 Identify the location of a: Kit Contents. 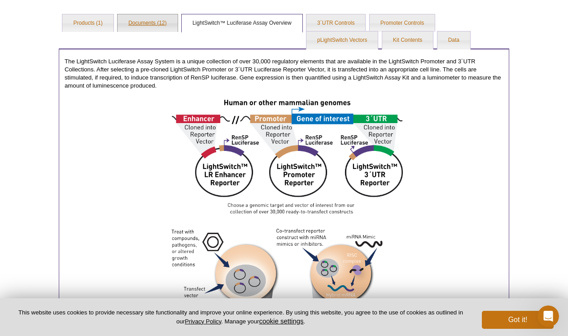
(407, 40).